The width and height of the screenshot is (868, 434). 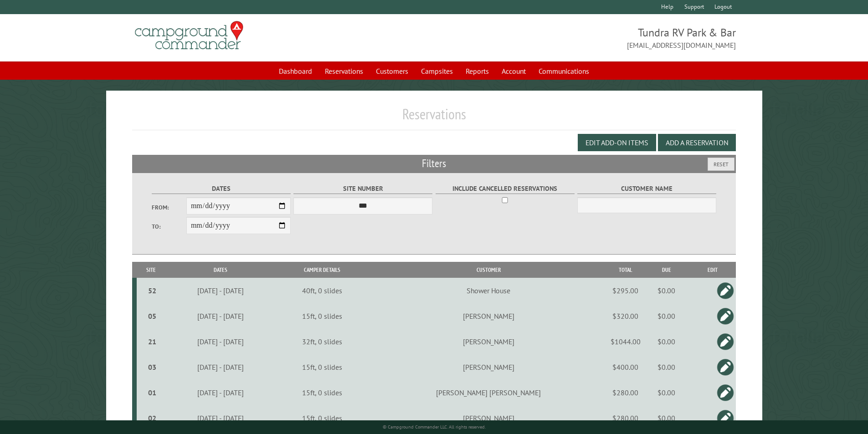 I want to click on a: Dashboard, so click(x=296, y=71).